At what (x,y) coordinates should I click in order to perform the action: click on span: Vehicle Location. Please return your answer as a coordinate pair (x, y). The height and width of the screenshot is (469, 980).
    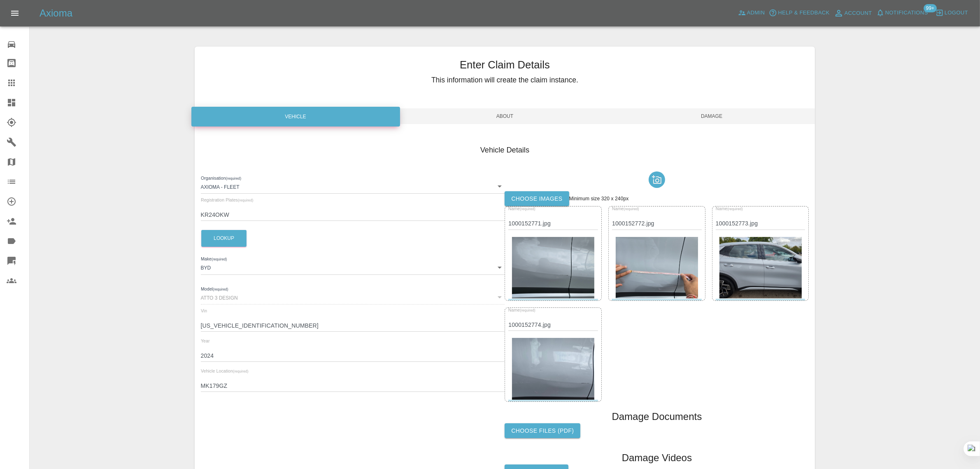
    Looking at the image, I should click on (224, 371).